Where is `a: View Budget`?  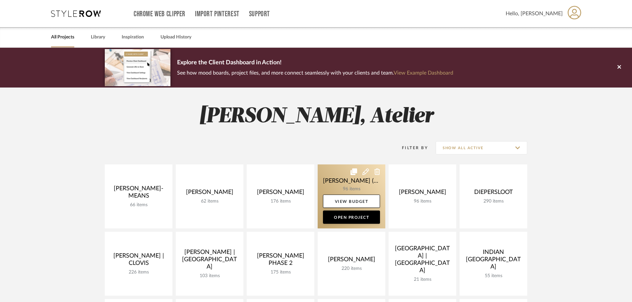 a: View Budget is located at coordinates (352, 201).